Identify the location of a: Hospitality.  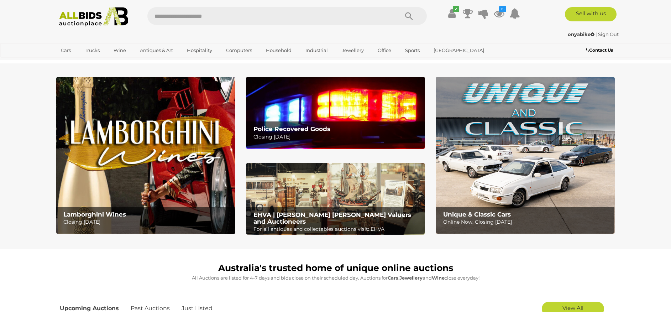
(199, 50).